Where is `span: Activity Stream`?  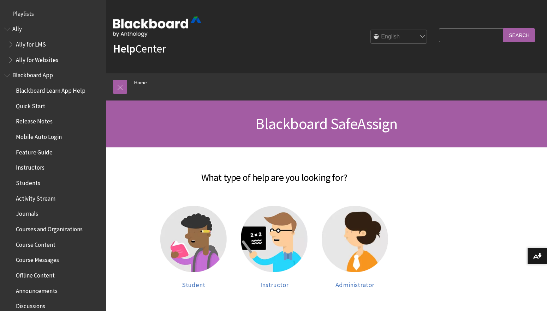 span: Activity Stream is located at coordinates (36, 197).